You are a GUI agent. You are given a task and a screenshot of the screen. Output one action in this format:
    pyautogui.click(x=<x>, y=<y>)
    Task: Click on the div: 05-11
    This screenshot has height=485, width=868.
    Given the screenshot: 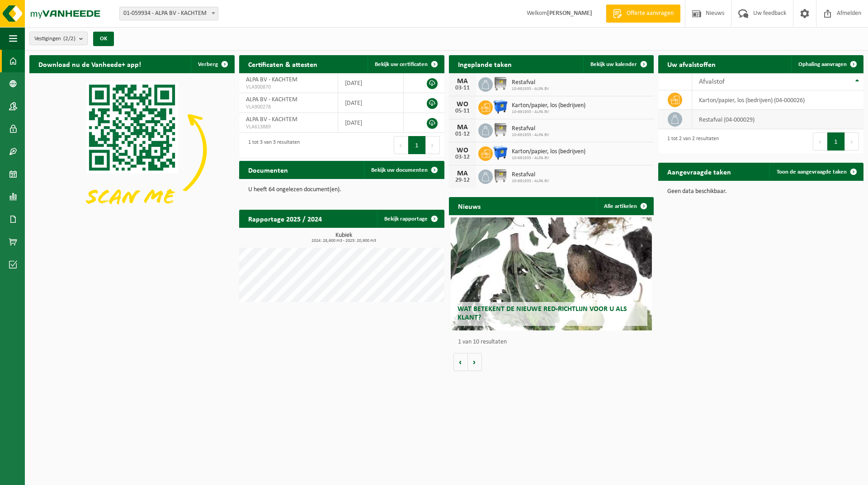 What is the action you would take?
    pyautogui.click(x=462, y=111)
    